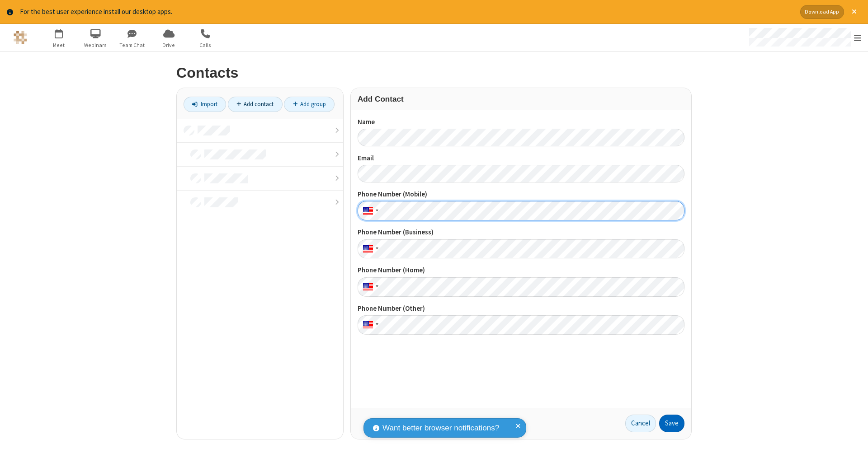  What do you see at coordinates (441, 428) in the screenshot?
I see `span: Want better browser notifications?` at bounding box center [441, 428].